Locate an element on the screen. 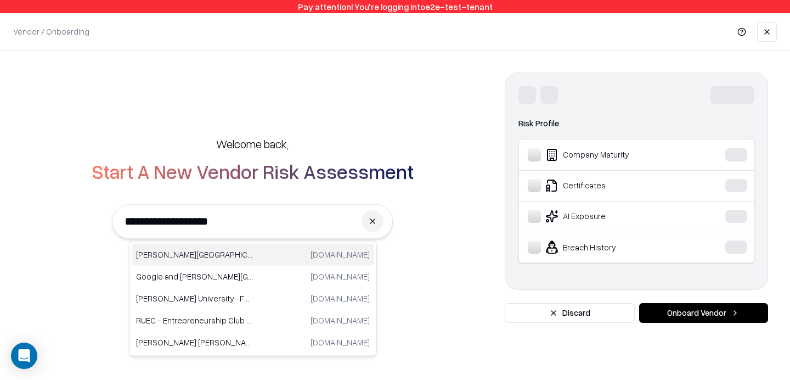 Image resolution: width=790 pixels, height=380 pixels. div: Open Intercom Messenger is located at coordinates (24, 356).